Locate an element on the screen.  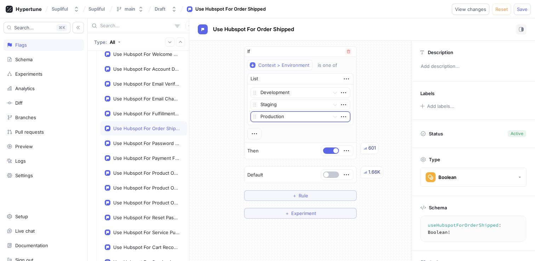
div: Use Hubspot For Fulfillment Rejected is located at coordinates (146, 113).